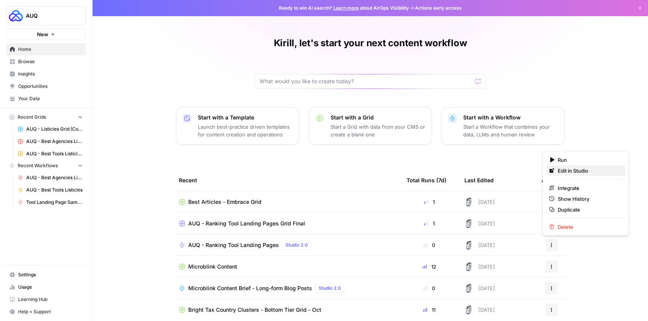 This screenshot has width=648, height=321. What do you see at coordinates (50, 141) in the screenshot?
I see `a: AUQ - Best Agencies Listicles Grid` at bounding box center [50, 141].